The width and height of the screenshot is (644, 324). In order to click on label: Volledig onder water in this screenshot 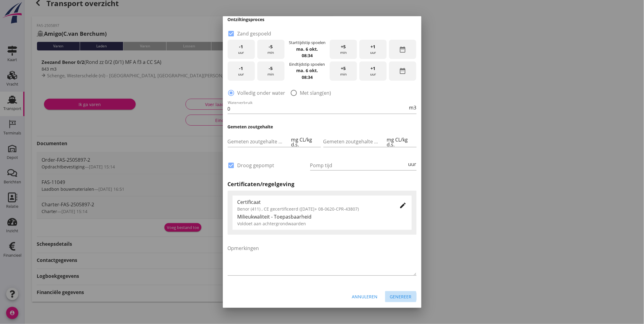, I will do `click(262, 93)`.